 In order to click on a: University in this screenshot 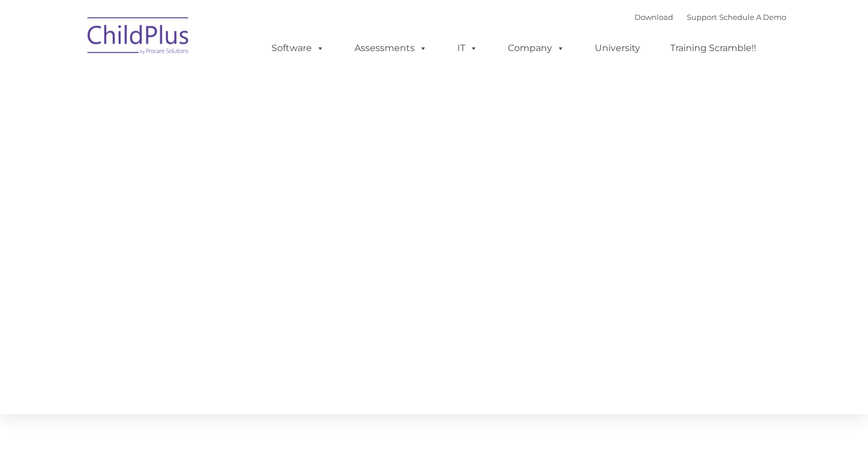, I will do `click(618, 49)`.